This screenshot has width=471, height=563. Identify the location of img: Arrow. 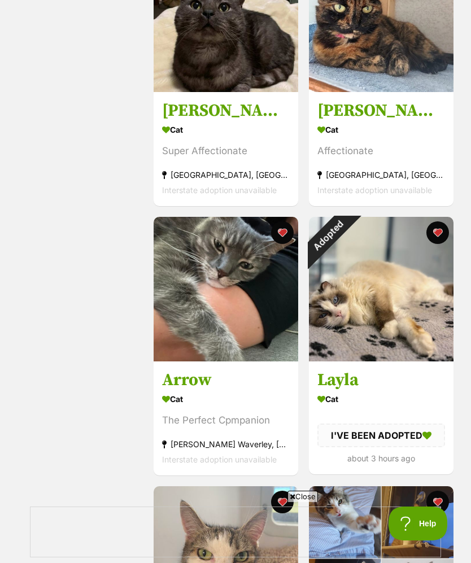
(226, 289).